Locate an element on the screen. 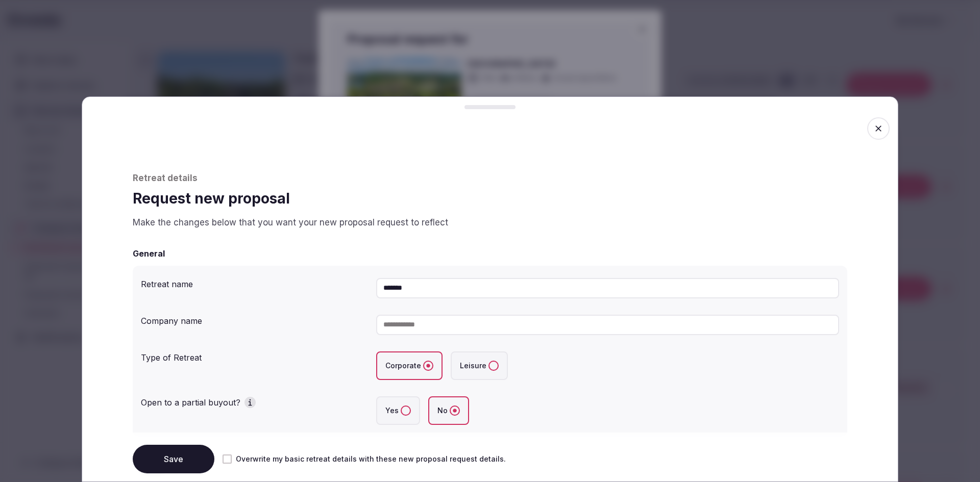 The image size is (980, 482). button: Leisure is located at coordinates (493, 366).